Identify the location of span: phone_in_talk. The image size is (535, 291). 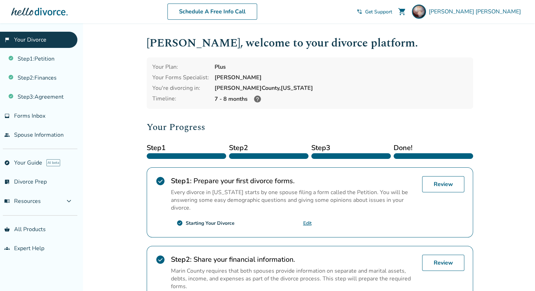
(360, 12).